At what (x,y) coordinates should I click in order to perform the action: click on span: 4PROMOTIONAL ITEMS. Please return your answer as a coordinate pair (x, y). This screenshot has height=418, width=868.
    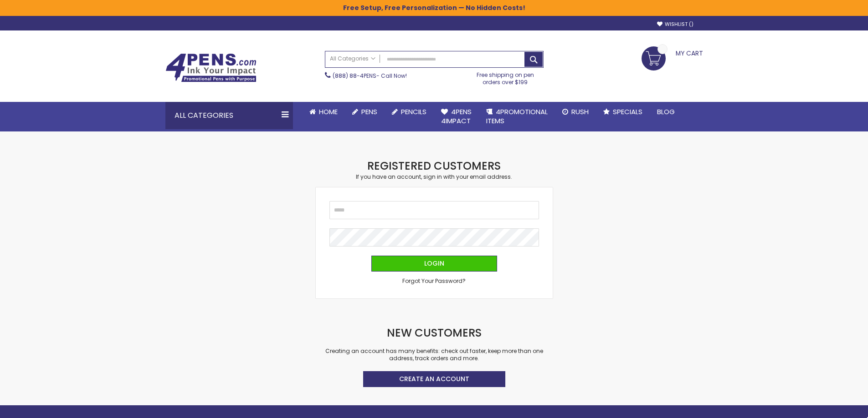
    Looking at the image, I should click on (517, 116).